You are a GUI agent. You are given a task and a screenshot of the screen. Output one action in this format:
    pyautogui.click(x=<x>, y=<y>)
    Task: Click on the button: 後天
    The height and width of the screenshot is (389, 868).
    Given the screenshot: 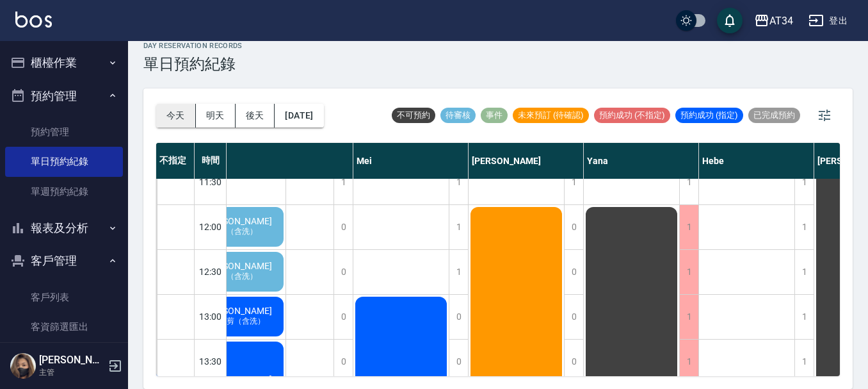 What is the action you would take?
    pyautogui.click(x=255, y=116)
    